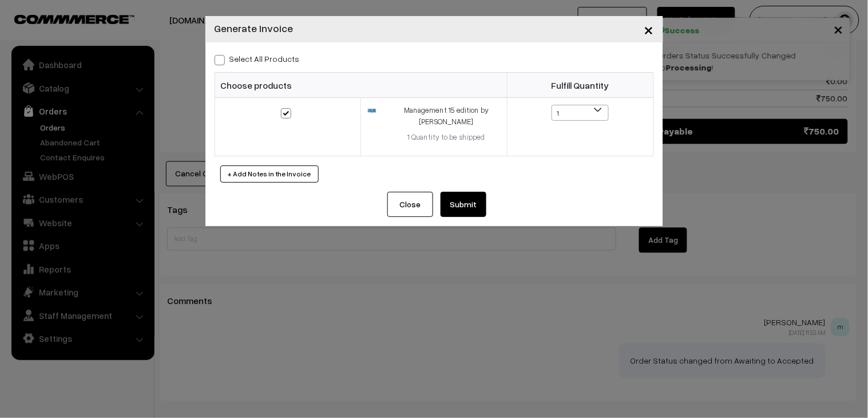  Describe the element at coordinates (580, 85) in the screenshot. I see `th: Fulfill Quantity` at that location.